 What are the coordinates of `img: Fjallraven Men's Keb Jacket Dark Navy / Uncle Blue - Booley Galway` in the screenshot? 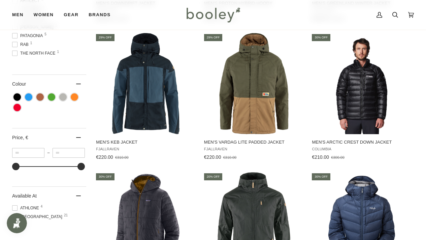 It's located at (146, 83).